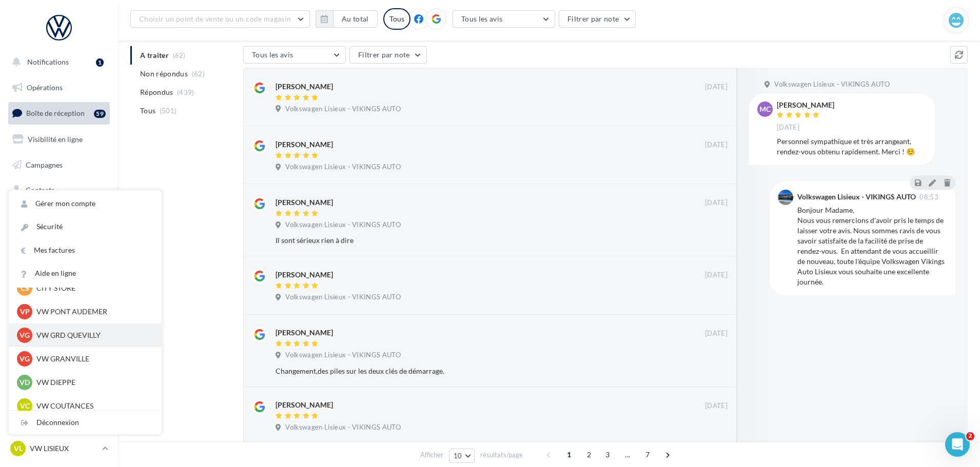 Image resolution: width=980 pixels, height=467 pixels. Describe the element at coordinates (93, 288) in the screenshot. I see `p: CITY STORE` at that location.